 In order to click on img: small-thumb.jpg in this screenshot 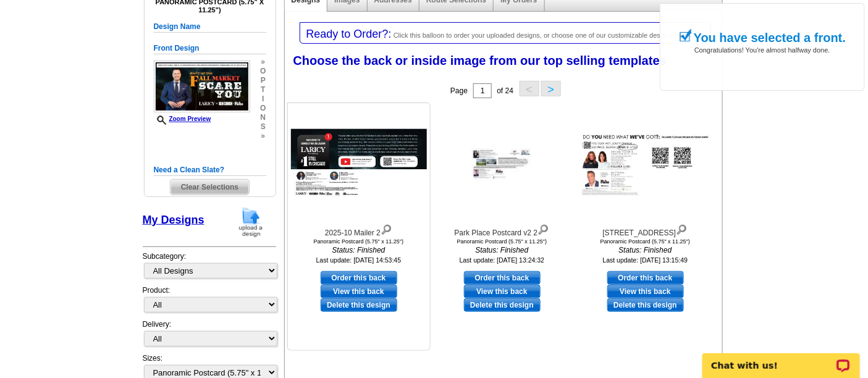, I will do `click(202, 87)`.